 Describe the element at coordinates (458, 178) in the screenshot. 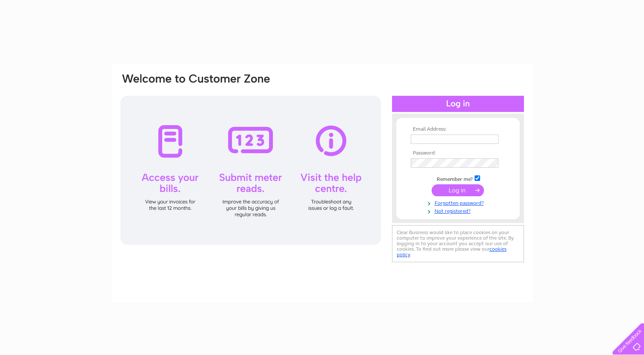

I see `td: Remember me?` at that location.